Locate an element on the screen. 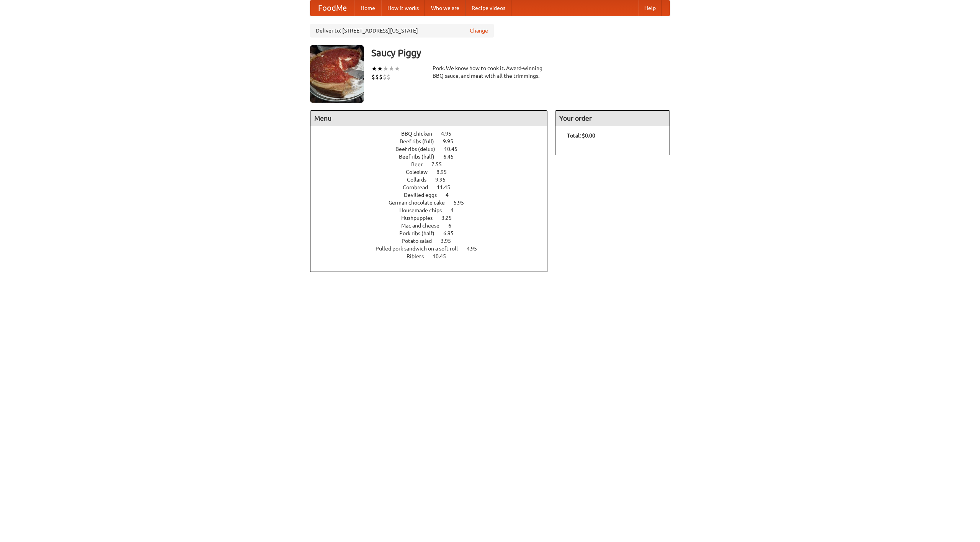 The image size is (980, 542). span: 7.55 is located at coordinates (440, 164).